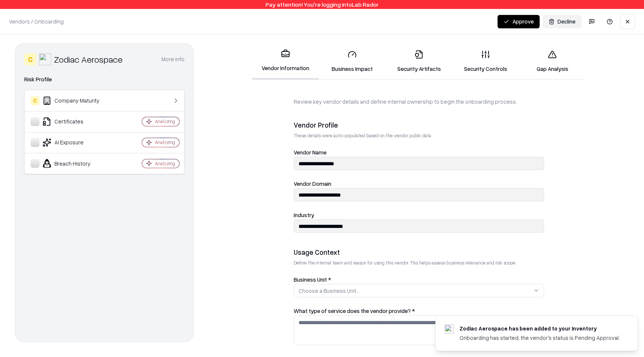 This screenshot has width=644, height=357. What do you see at coordinates (173, 59) in the screenshot?
I see `button: More info` at bounding box center [173, 59].